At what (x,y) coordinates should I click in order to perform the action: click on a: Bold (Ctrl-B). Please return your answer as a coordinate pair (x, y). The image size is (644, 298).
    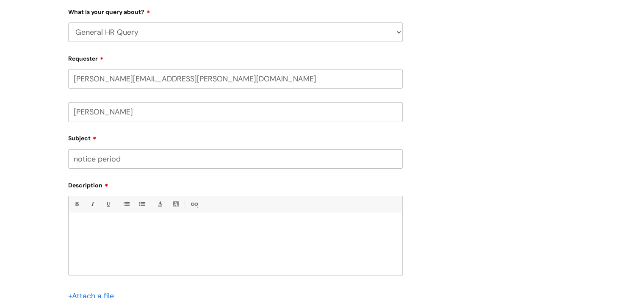
    Looking at the image, I should click on (76, 204).